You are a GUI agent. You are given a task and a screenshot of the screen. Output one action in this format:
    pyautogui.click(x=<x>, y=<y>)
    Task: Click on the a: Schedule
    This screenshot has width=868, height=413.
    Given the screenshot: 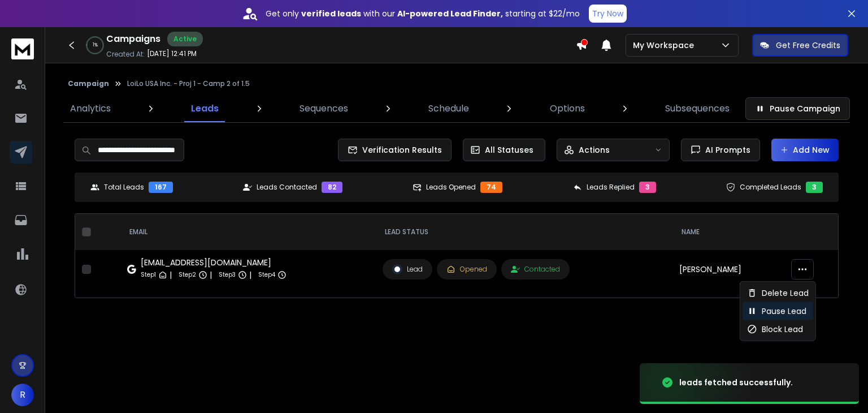 What is the action you would take?
    pyautogui.click(x=448, y=108)
    